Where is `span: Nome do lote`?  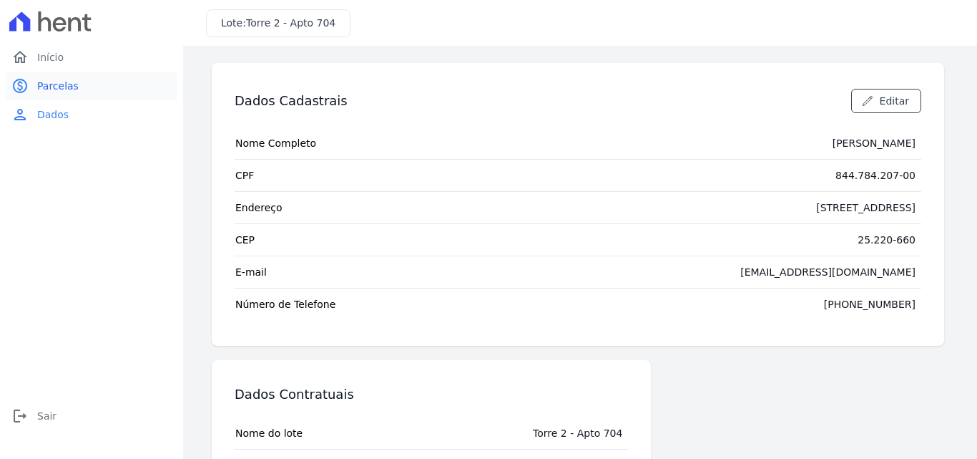
span: Nome do lote is located at coordinates (269, 433).